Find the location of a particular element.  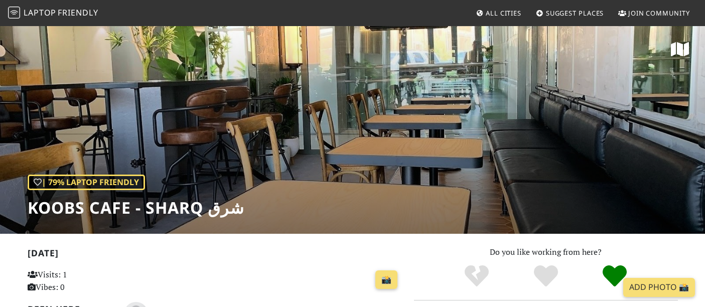

div: Yes is located at coordinates (546, 277).